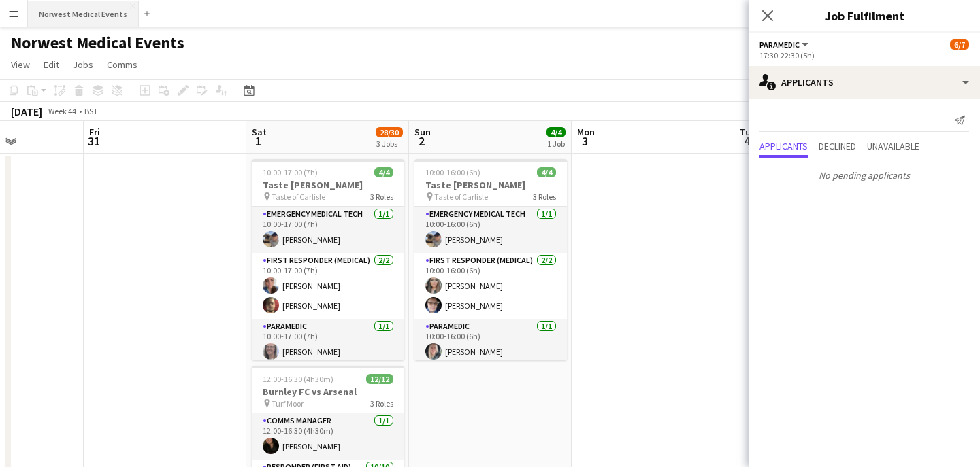 The height and width of the screenshot is (467, 980). I want to click on span: Comms, so click(122, 65).